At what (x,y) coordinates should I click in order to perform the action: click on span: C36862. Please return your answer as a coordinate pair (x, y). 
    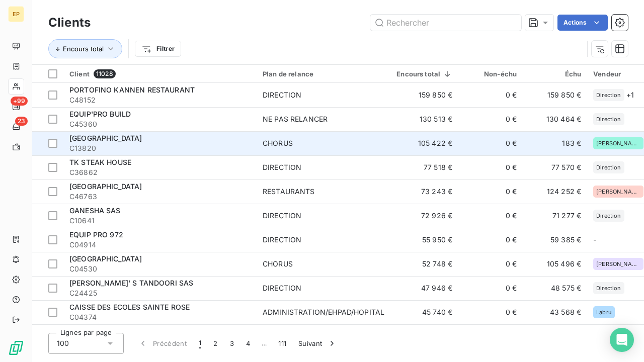
    Looking at the image, I should click on (160, 172).